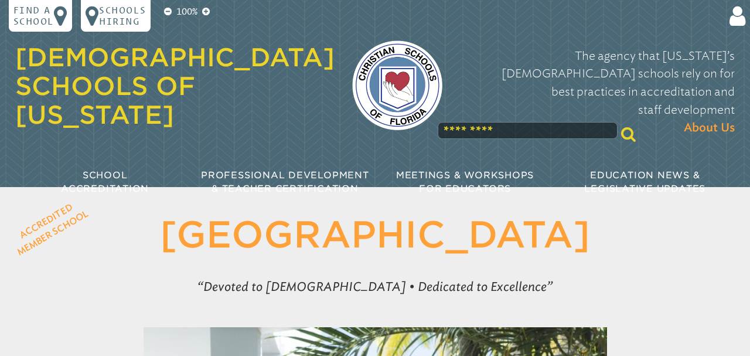 The height and width of the screenshot is (356, 750). I want to click on p: Find a school, so click(33, 16).